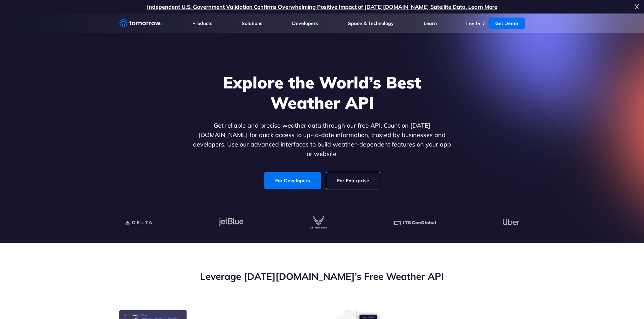 The image size is (644, 319). I want to click on a: Learn, so click(430, 23).